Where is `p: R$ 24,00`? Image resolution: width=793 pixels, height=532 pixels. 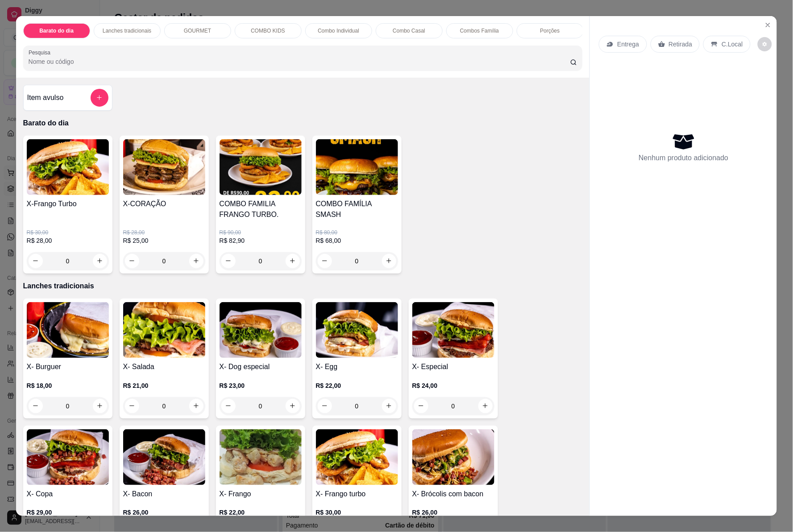
p: R$ 24,00 is located at coordinates (453, 386).